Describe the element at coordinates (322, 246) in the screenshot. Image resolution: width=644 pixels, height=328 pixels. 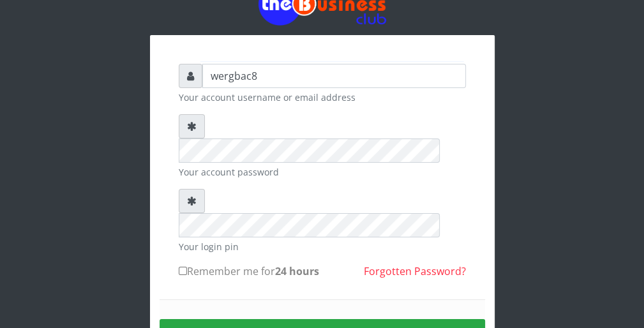
I see `small: Your login pin` at that location.